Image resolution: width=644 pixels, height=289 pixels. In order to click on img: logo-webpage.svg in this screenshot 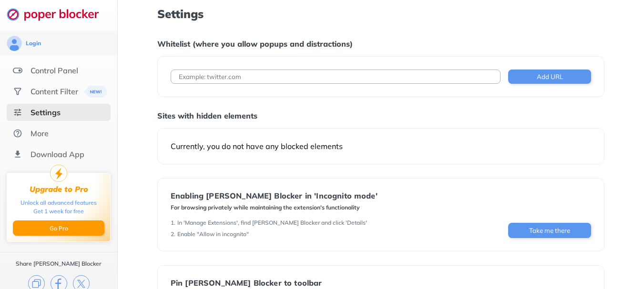, I will do `click(57, 14)`.